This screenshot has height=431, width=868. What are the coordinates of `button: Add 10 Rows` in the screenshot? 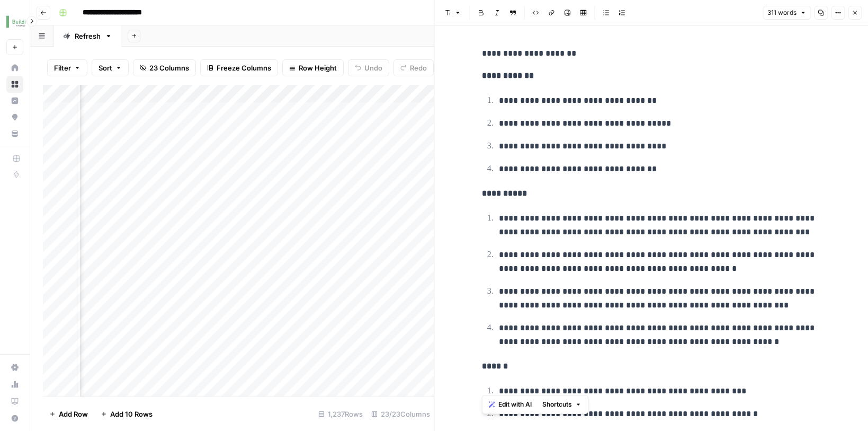 It's located at (127, 414).